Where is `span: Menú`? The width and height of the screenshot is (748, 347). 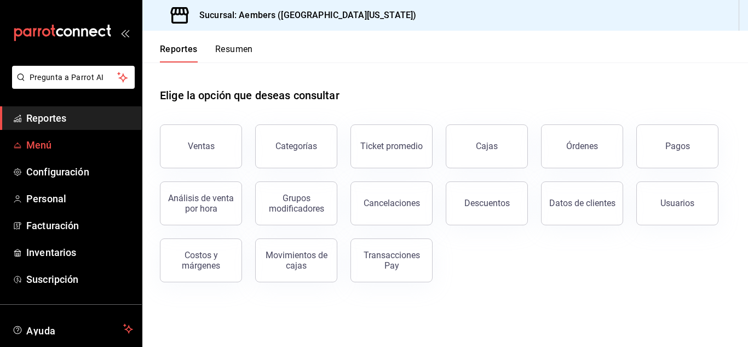
span: Menú is located at coordinates (79, 145).